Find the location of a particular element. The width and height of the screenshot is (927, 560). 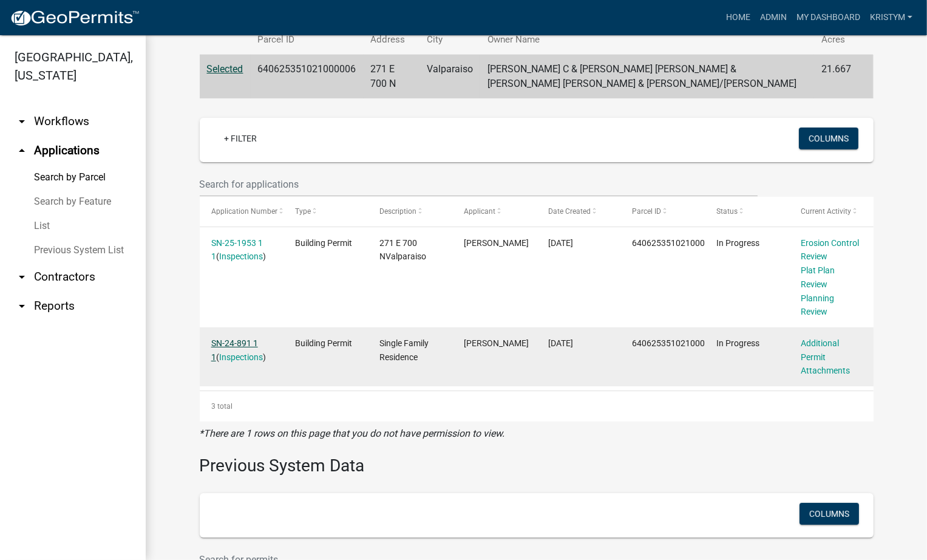

i: arrow_drop_up is located at coordinates (22, 150).